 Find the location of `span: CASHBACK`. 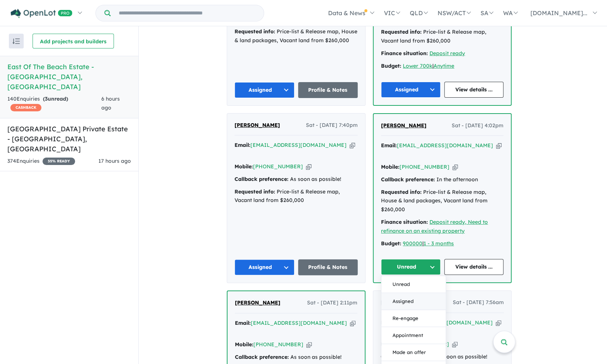

span: CASHBACK is located at coordinates (26, 107).